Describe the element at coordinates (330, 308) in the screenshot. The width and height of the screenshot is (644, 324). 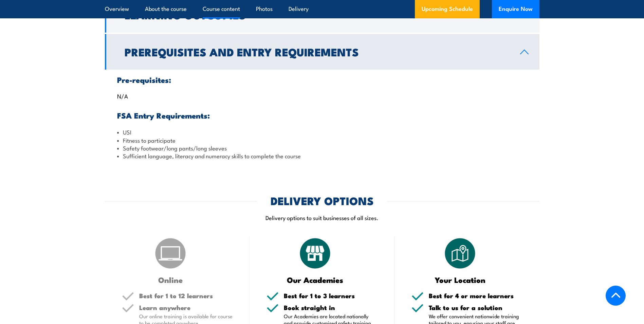
I see `h5: Book straight in` at that location.